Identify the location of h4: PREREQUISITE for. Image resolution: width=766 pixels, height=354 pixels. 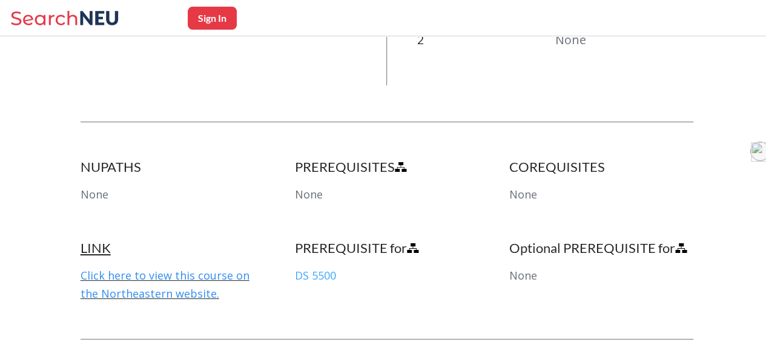
(387, 248).